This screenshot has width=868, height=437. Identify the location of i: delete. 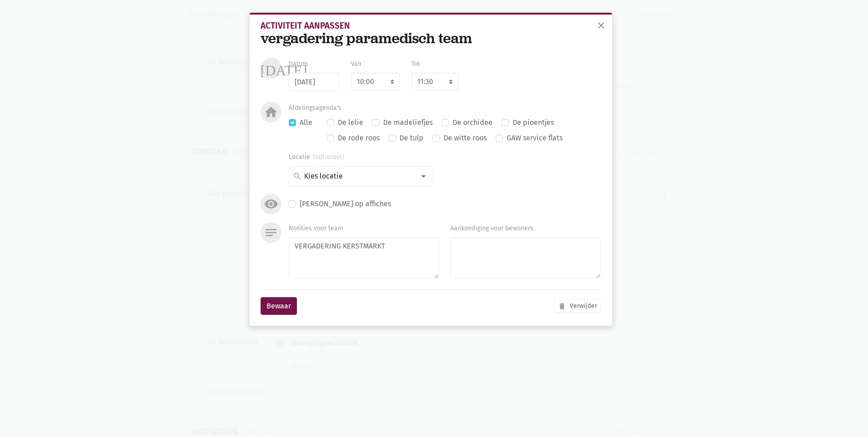
(562, 306).